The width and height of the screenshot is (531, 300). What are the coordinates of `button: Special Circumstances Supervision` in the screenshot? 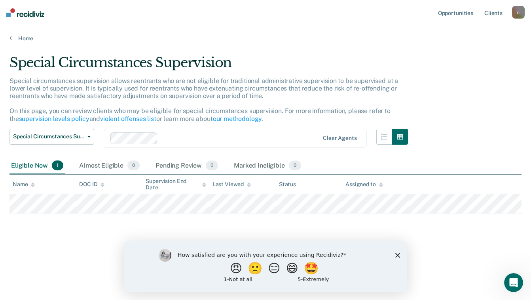 It's located at (52, 137).